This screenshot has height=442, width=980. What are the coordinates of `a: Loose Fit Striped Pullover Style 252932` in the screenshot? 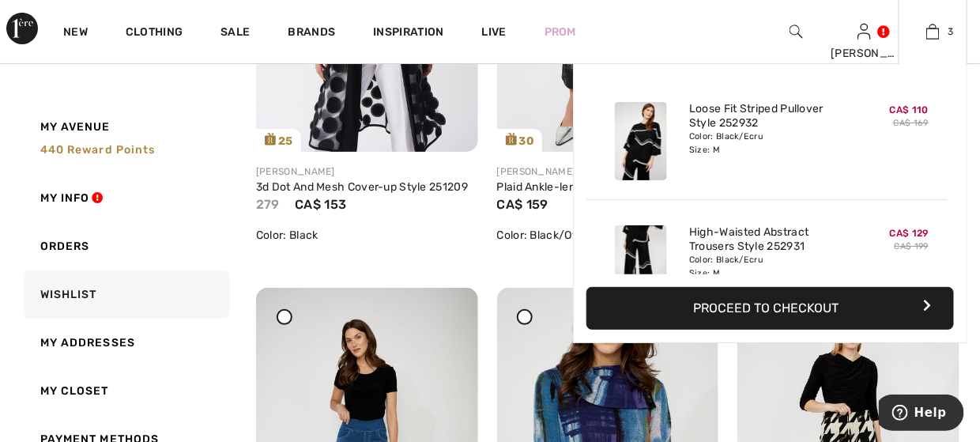 It's located at (767, 116).